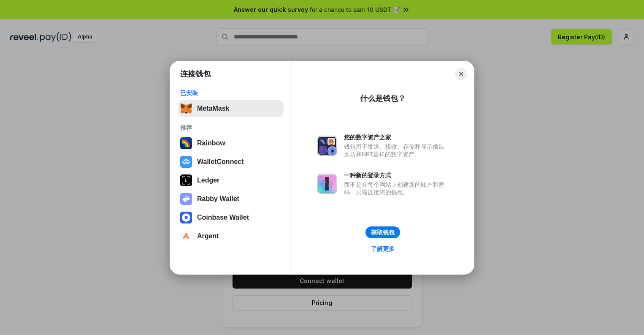 This screenshot has height=335, width=644. I want to click on div: 获取钱包, so click(383, 232).